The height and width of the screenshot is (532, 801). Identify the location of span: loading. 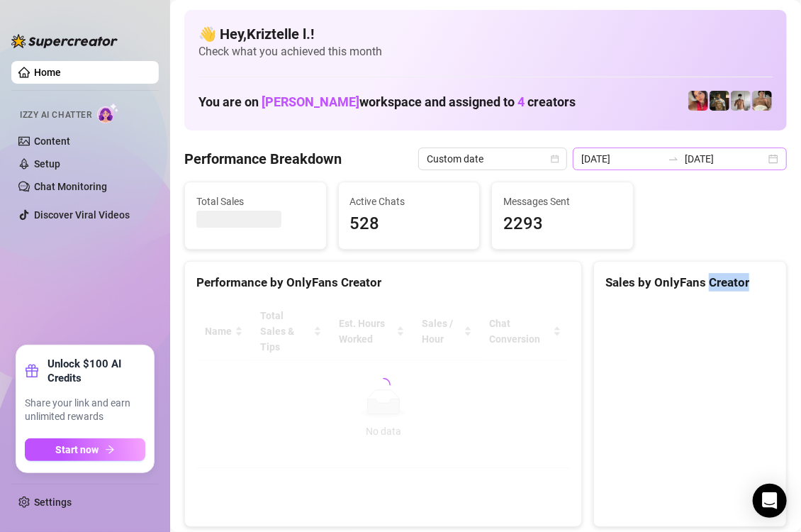
(384, 385).